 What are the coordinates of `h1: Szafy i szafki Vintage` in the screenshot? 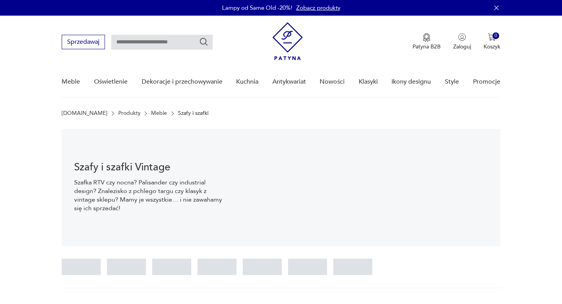 It's located at (149, 167).